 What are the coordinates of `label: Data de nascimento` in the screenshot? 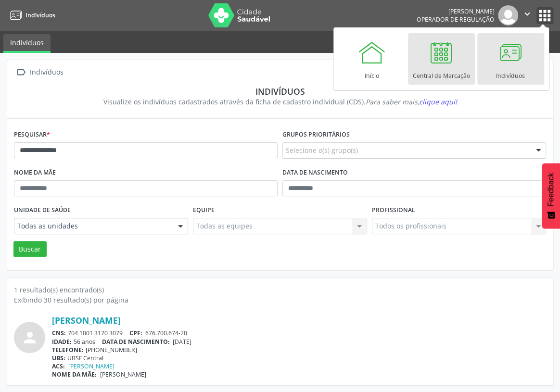 It's located at (315, 172).